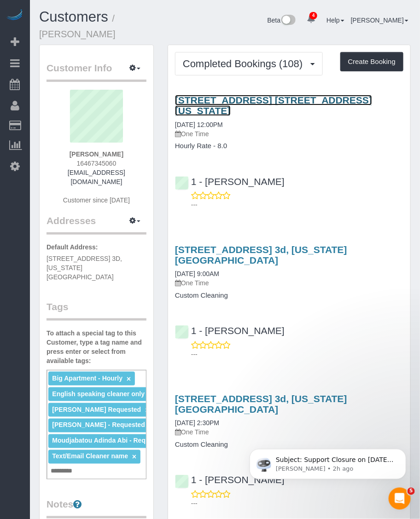 The height and width of the screenshot is (519, 420). I want to click on legend: Notes, so click(96, 508).